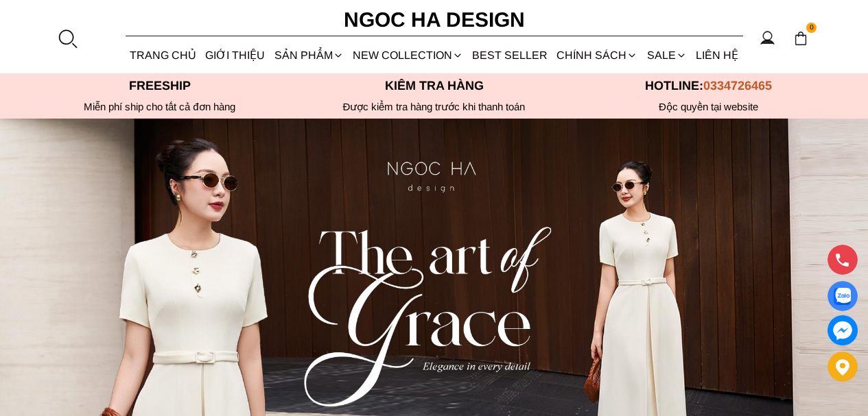  What do you see at coordinates (160, 85) in the screenshot?
I see `p: Freeship` at bounding box center [160, 85].